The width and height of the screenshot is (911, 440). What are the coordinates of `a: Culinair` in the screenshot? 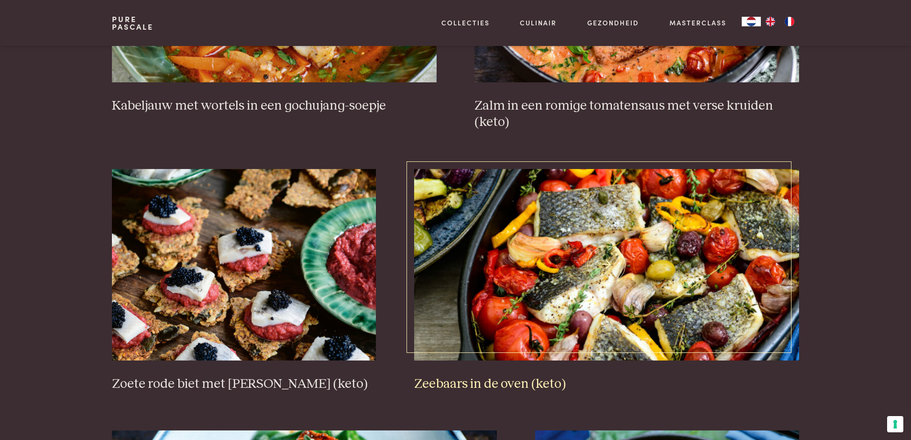 It's located at (538, 22).